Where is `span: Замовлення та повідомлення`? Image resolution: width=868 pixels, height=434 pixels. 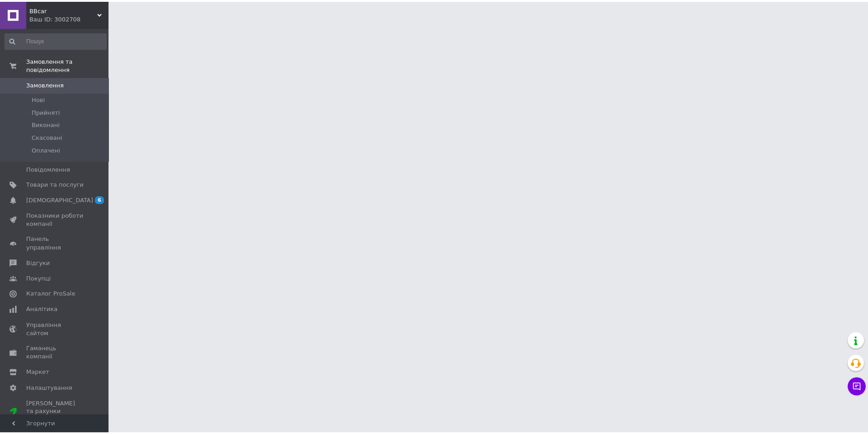 span: Замовлення та повідомлення is located at coordinates (68, 65).